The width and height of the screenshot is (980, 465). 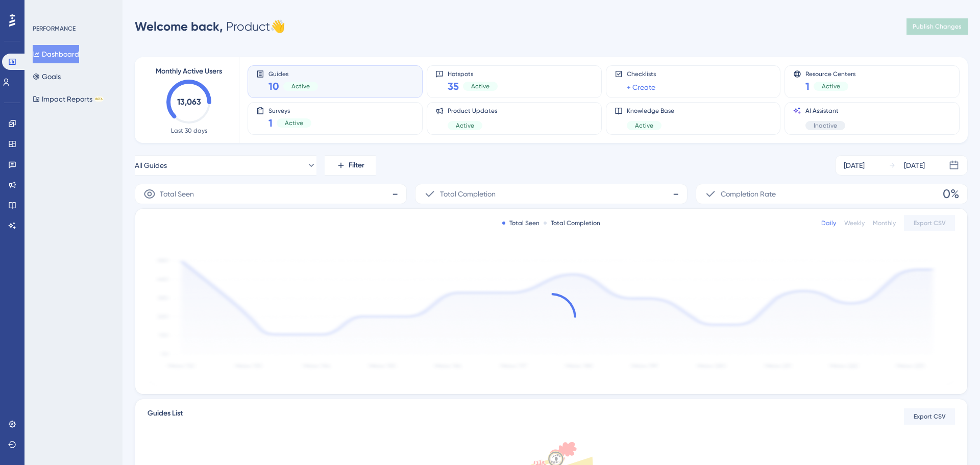 What do you see at coordinates (46, 76) in the screenshot?
I see `button: Goals` at bounding box center [46, 76].